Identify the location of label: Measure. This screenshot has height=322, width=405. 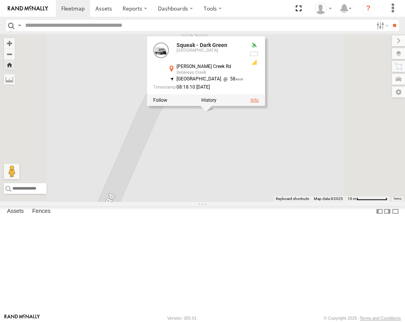
(9, 79).